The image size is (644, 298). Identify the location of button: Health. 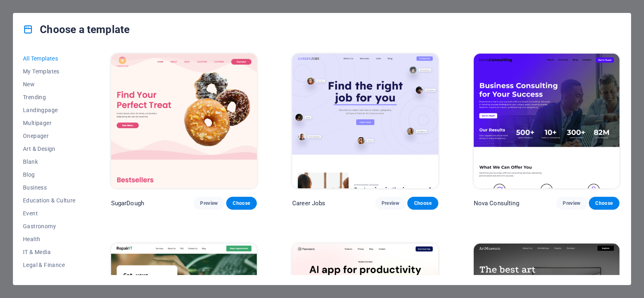
(49, 239).